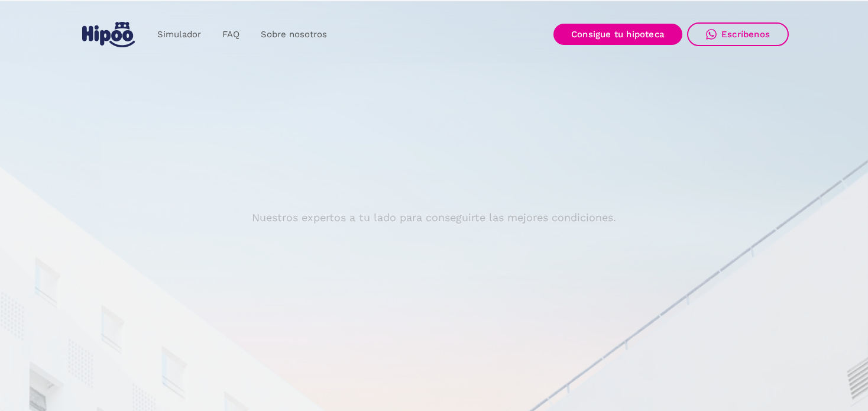 The image size is (868, 411). Describe the element at coordinates (746, 35) in the screenshot. I see `div: Escríbenos` at that location.